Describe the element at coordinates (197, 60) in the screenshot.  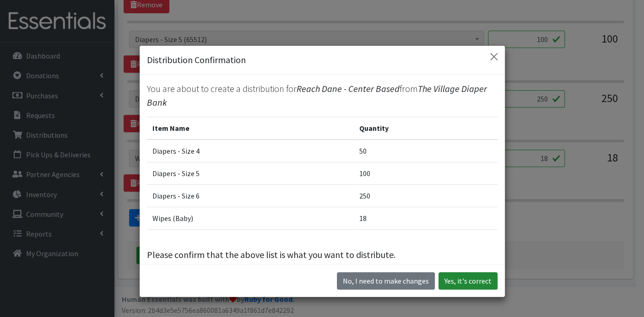
I see `h5: Distribution Confirmation` at that location.